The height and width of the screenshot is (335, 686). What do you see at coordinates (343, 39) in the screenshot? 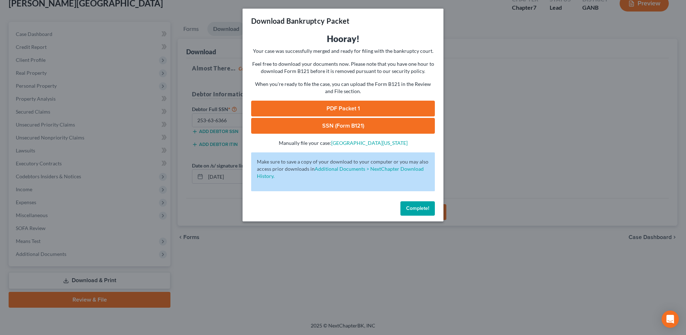
I see `h3: Hooray!` at bounding box center [343, 39].